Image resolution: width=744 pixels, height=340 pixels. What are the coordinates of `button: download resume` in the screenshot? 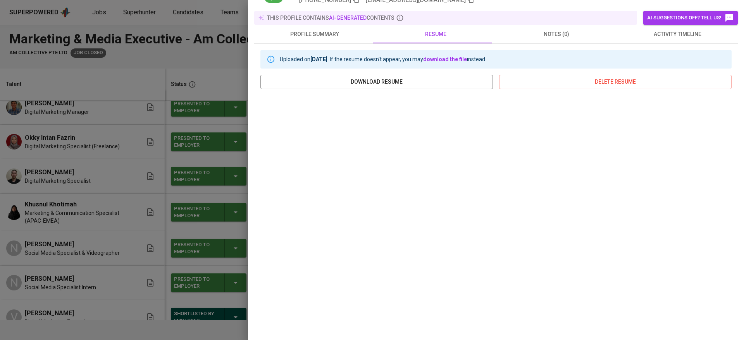 It's located at (376, 82).